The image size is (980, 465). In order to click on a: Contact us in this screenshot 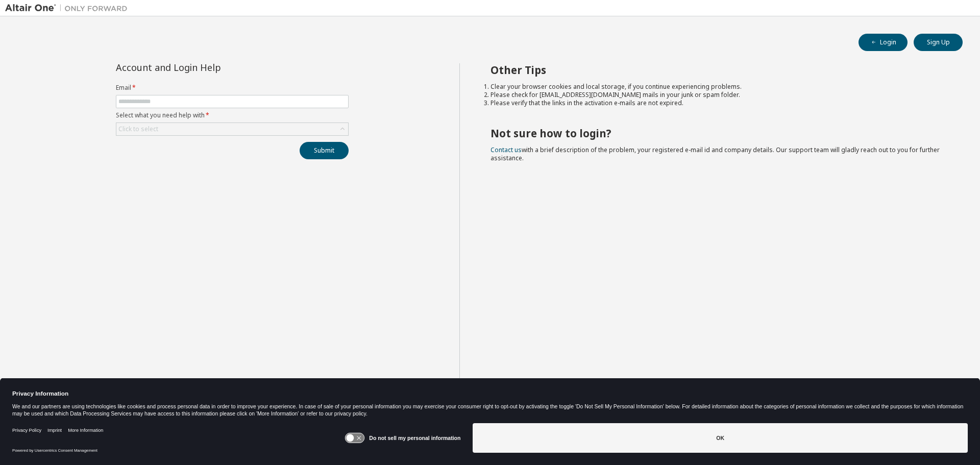, I will do `click(506, 150)`.